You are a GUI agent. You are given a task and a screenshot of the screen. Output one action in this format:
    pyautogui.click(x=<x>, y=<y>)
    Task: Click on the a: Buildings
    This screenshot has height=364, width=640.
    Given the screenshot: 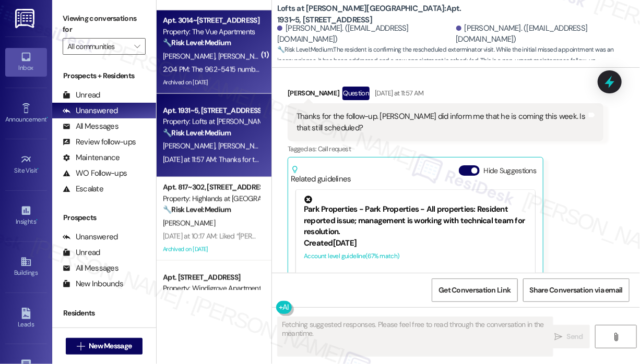 What is the action you would take?
    pyautogui.click(x=26, y=267)
    